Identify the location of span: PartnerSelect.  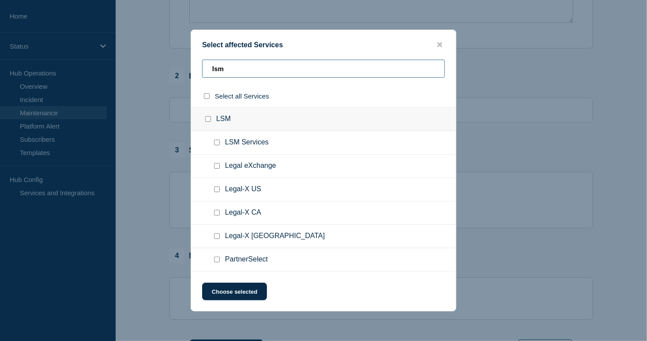
(246, 259).